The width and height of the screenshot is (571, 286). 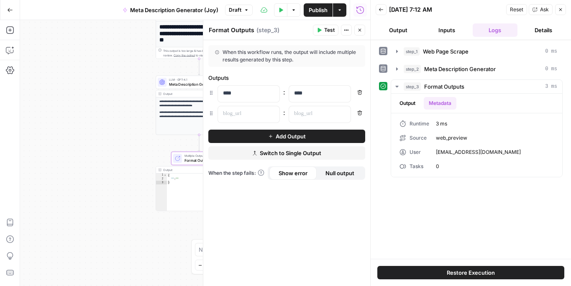 What do you see at coordinates (235, 10) in the screenshot?
I see `span: Draft` at bounding box center [235, 10].